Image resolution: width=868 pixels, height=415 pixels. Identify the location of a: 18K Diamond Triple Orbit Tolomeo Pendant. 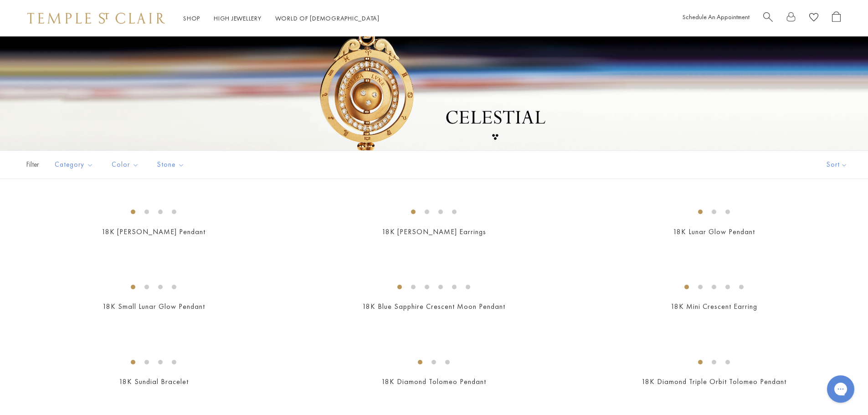
(714, 382).